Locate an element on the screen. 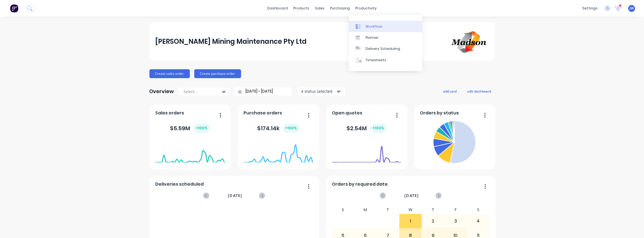 This screenshot has width=644, height=238. img: Factory is located at coordinates (14, 8).